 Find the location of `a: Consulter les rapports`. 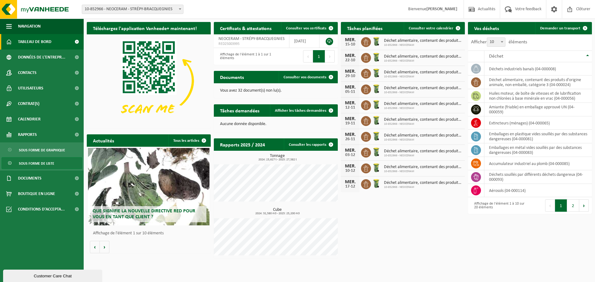

a: Consulter les rapports is located at coordinates (311, 145).